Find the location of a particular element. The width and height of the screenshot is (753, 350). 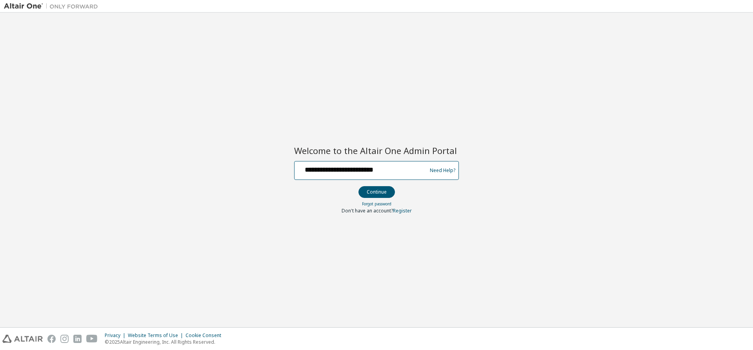

div: Privacy is located at coordinates (116, 336).